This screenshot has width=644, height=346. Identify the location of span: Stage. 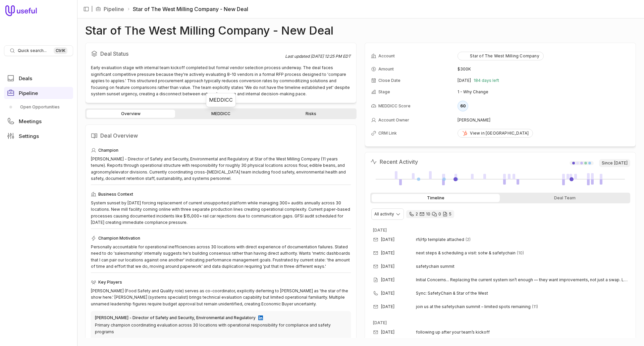
(384, 92).